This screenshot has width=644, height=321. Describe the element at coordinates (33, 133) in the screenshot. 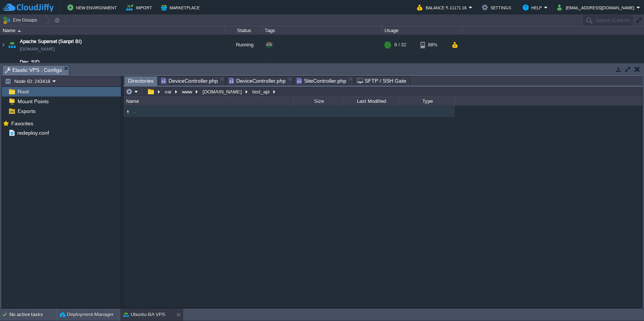

I see `span: redeploy.conf` at that location.